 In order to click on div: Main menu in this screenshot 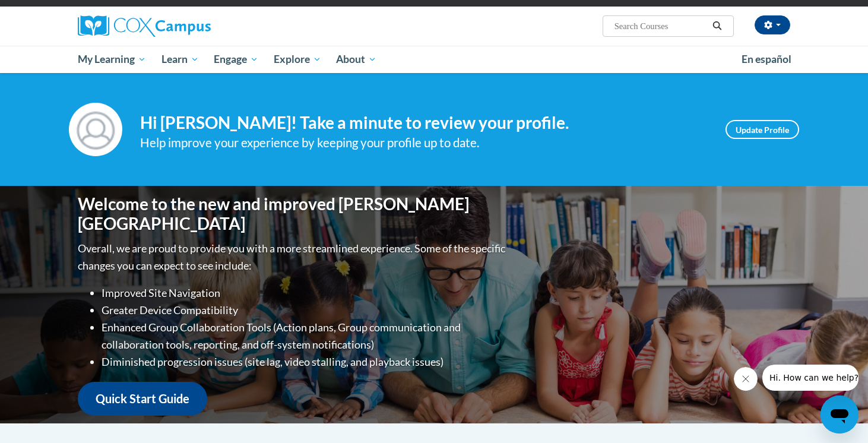, I will do `click(434, 59)`.